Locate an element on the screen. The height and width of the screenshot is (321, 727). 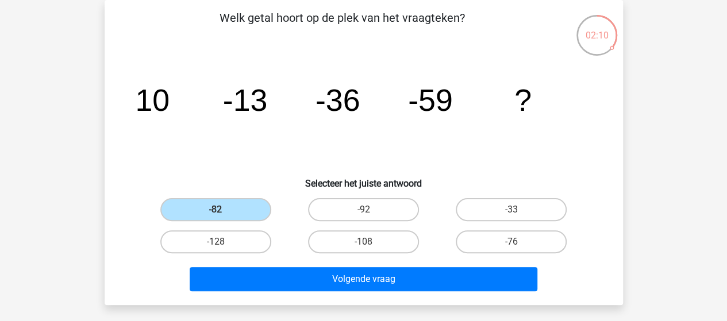
tspan: -36 is located at coordinates (337, 100).